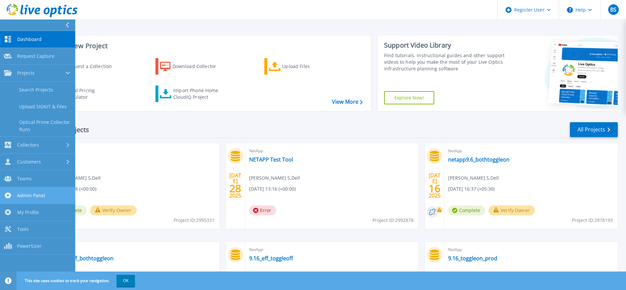 The height and width of the screenshot is (290, 626). I want to click on span: Complete, so click(467, 210).